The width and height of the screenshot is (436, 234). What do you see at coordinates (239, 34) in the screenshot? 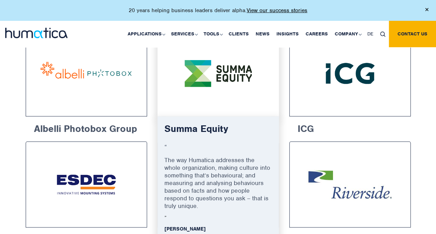
I see `a: Clients` at bounding box center [239, 34].